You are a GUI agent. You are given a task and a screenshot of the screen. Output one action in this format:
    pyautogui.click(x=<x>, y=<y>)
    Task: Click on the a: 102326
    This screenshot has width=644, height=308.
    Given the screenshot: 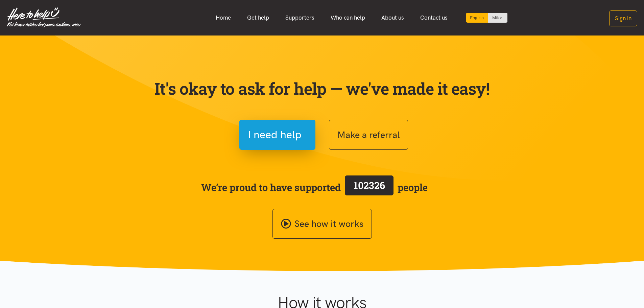 What is the action you would take?
    pyautogui.click(x=369, y=187)
    